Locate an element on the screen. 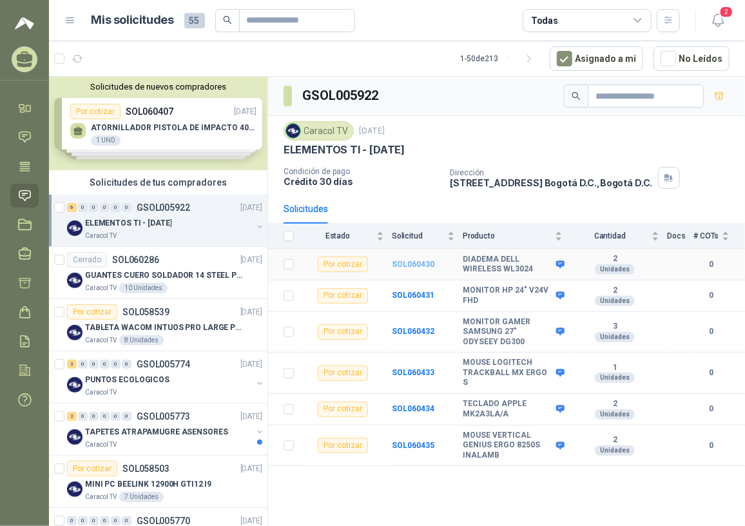 Image resolution: width=745 pixels, height=526 pixels. div: 1 - 50 de 213 is located at coordinates (500, 59).